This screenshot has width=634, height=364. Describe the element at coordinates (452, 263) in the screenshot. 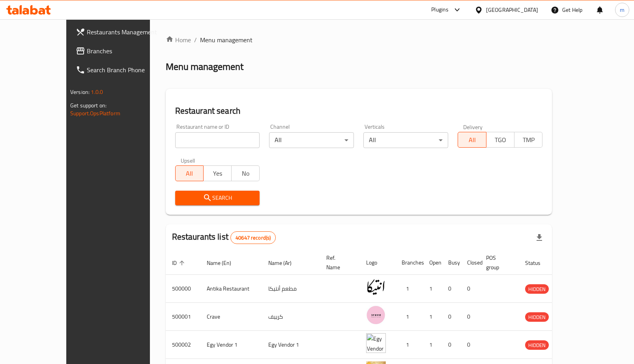

I see `th: Busy` at that location.